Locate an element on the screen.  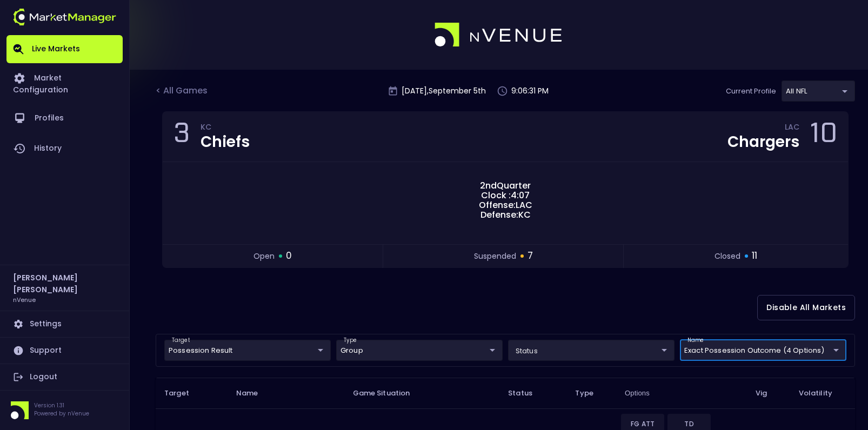
div: 10 is located at coordinates (824, 137).